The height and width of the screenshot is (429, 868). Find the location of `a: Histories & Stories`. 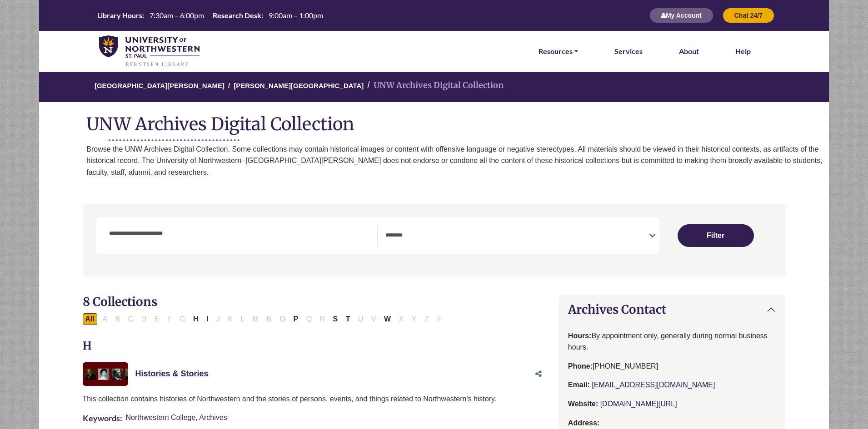

a: Histories & Stories is located at coordinates (172, 374).